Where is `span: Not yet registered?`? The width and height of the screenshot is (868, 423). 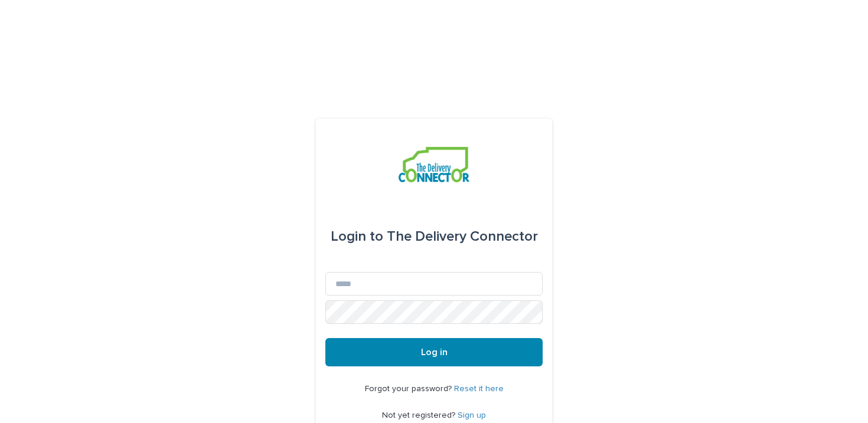 span: Not yet registered? is located at coordinates (420, 415).